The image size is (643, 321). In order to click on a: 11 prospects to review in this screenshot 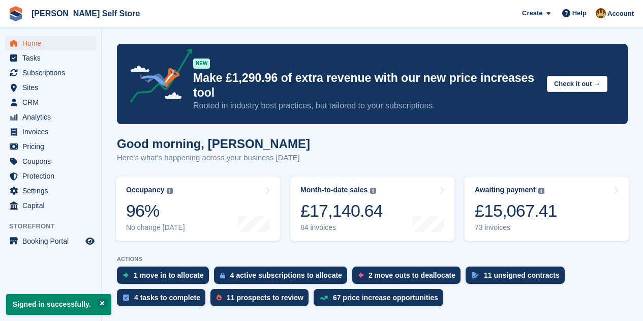, I will do `click(262, 300)`.